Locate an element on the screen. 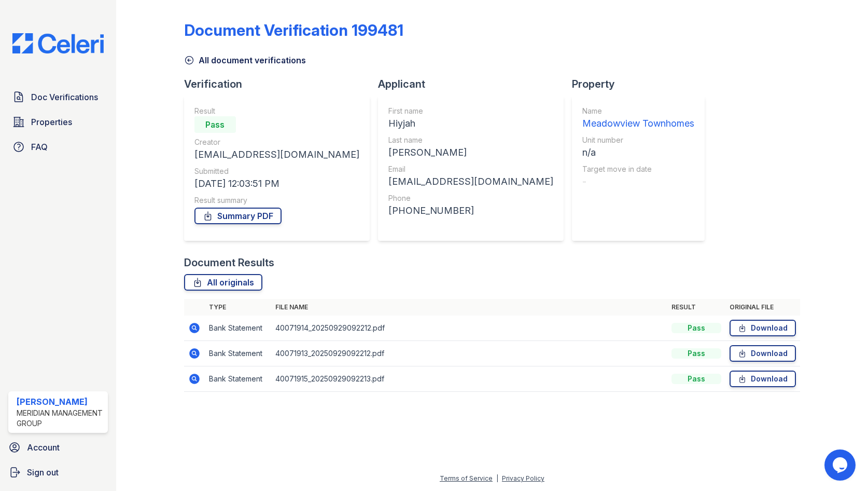 This screenshot has height=491, width=868. span: Doc Verifications is located at coordinates (64, 97).